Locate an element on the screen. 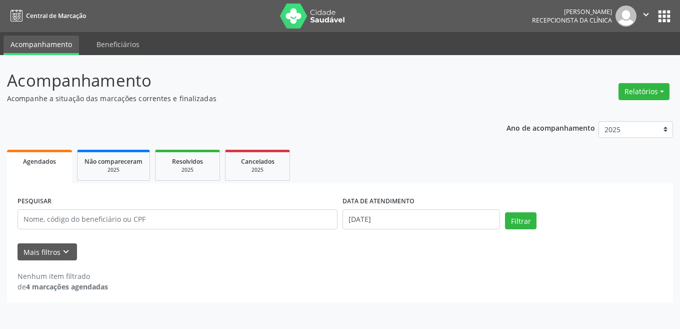 The image size is (680, 329). div: de is located at coordinates (63, 286).